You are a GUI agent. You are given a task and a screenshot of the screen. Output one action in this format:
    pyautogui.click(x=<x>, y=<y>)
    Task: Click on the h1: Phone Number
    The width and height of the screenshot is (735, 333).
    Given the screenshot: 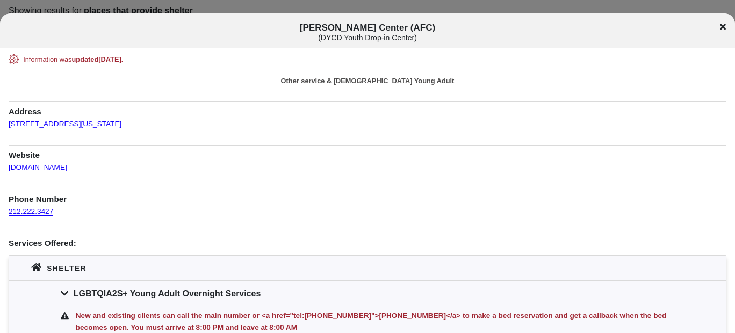 What is the action you would take?
    pyautogui.click(x=367, y=197)
    